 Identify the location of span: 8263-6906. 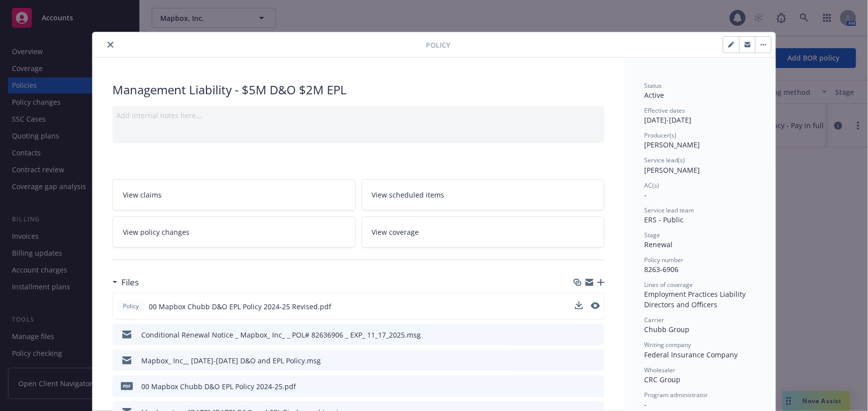
(661, 269).